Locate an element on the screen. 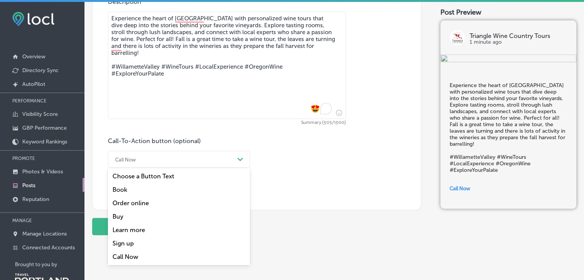 The height and width of the screenshot is (280, 584). div: Sign up is located at coordinates (179, 243).